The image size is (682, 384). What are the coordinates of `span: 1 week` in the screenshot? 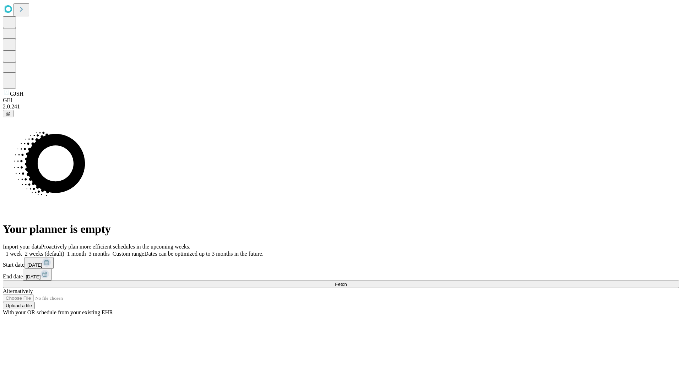 It's located at (14, 253).